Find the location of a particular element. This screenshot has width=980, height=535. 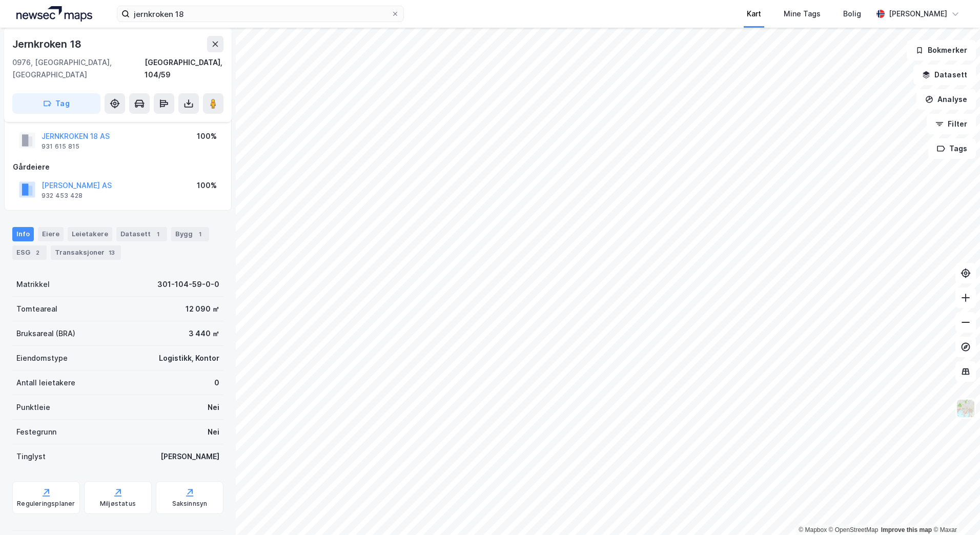

div: Antall leietakere is located at coordinates (46, 382).